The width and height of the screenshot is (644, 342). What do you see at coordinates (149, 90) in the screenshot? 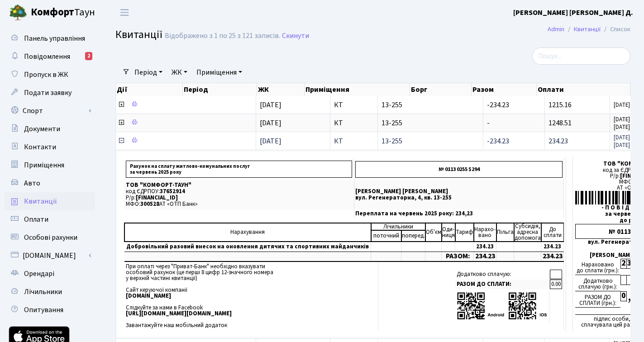
I see `th: Дії` at bounding box center [149, 90].